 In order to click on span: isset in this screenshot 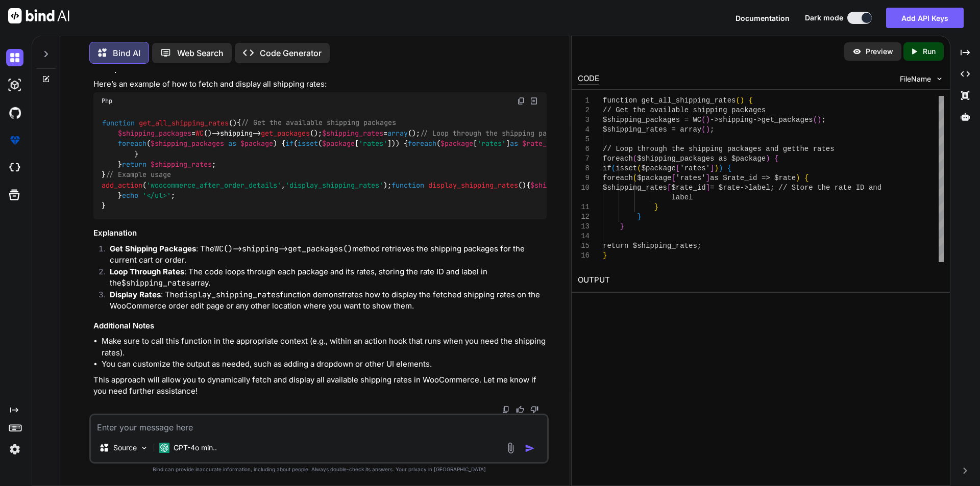, I will do `click(308, 143)`.